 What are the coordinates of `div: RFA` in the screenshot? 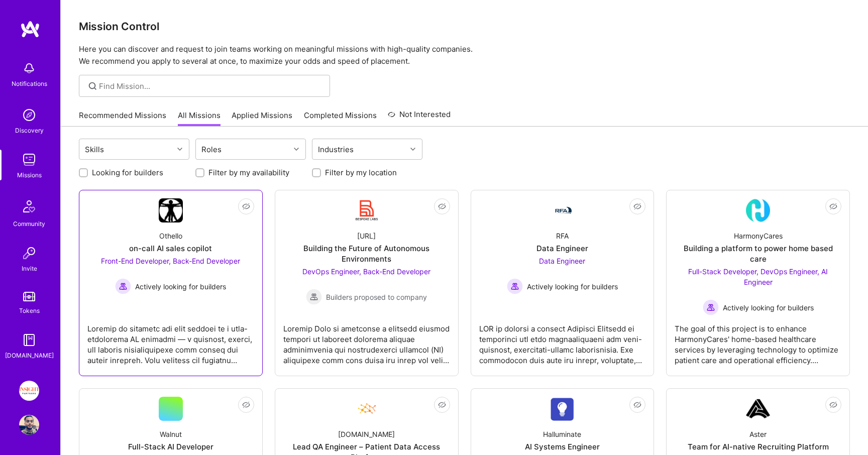 It's located at (562, 236).